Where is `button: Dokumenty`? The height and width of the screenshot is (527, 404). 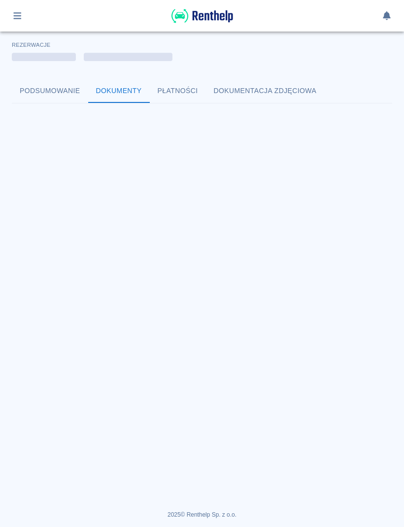
button: Dokumenty is located at coordinates (119, 91).